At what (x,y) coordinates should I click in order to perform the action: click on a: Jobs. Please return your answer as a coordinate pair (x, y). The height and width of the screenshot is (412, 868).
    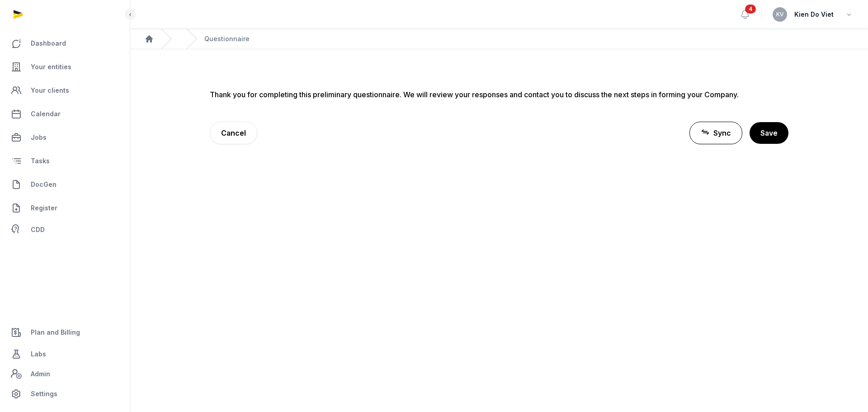
    Looking at the image, I should click on (65, 137).